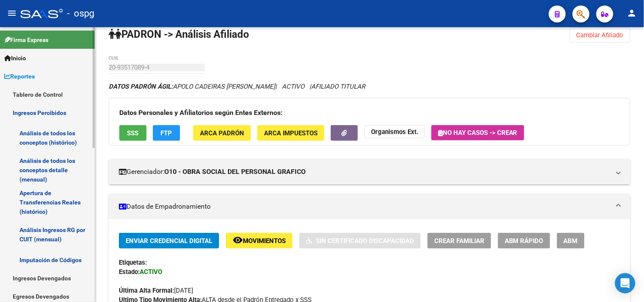 Image resolution: width=644 pixels, height=302 pixels. What do you see at coordinates (264, 241) in the screenshot?
I see `span: Movimientos` at bounding box center [264, 241].